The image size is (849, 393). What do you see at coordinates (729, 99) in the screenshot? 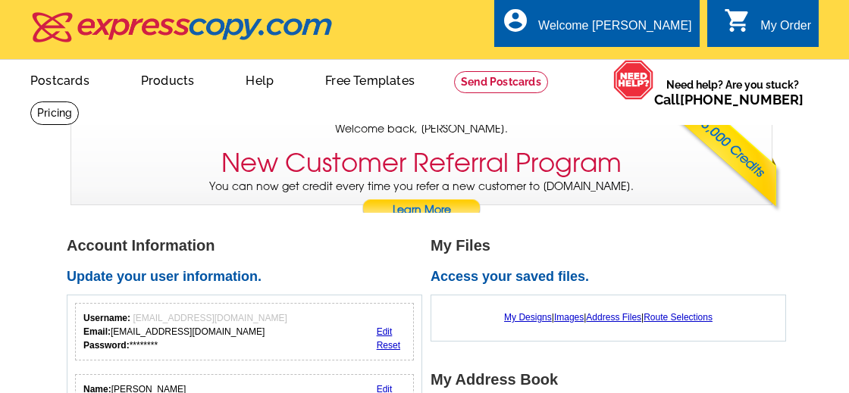
I see `span: Call` at bounding box center [729, 99].